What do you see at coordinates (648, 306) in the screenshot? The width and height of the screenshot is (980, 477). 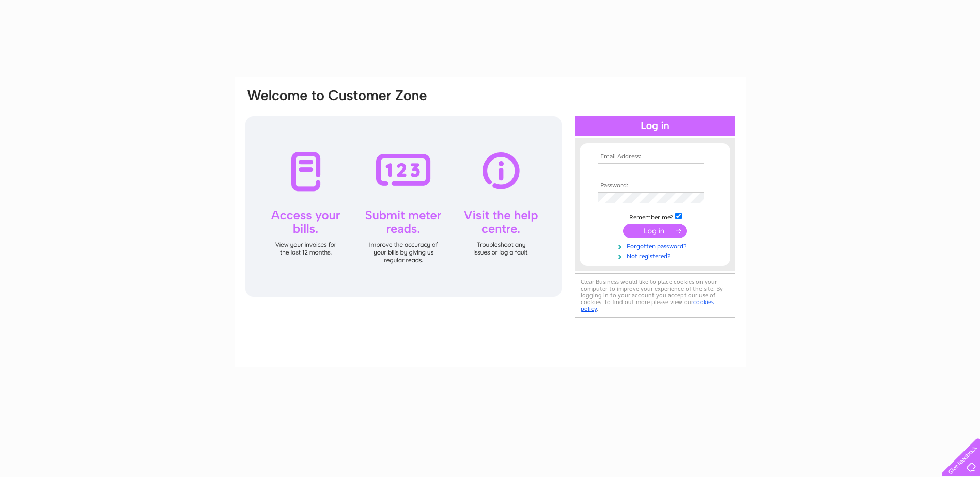 I see `a: cookies policy` at bounding box center [648, 306].